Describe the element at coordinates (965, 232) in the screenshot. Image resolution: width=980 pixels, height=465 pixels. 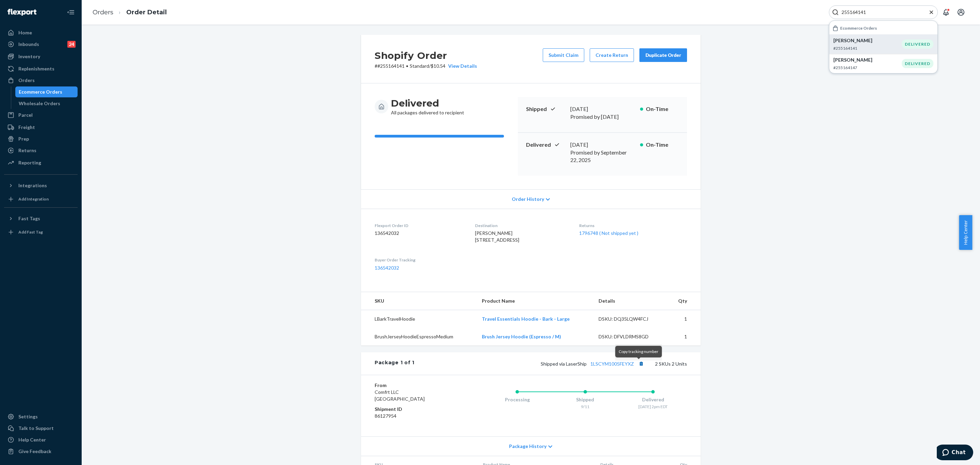
I see `button: Help Center` at that location.